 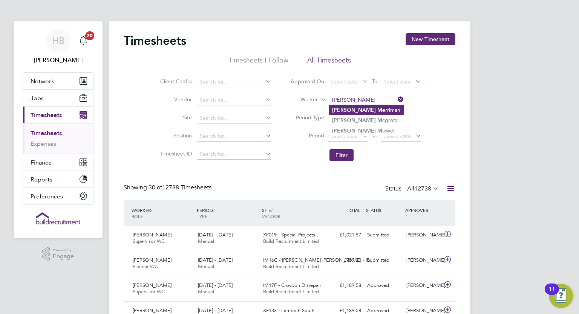 I want to click on div: WORKER, so click(x=162, y=213).